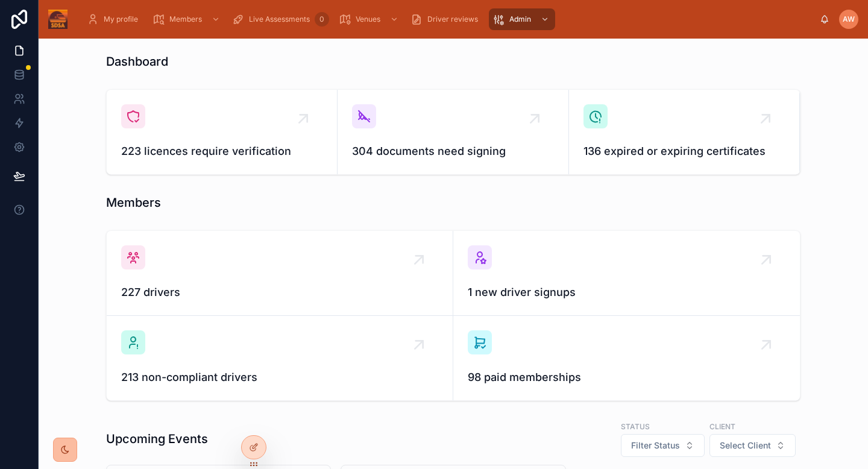 The width and height of the screenshot is (868, 469). I want to click on span: AW, so click(849, 19).